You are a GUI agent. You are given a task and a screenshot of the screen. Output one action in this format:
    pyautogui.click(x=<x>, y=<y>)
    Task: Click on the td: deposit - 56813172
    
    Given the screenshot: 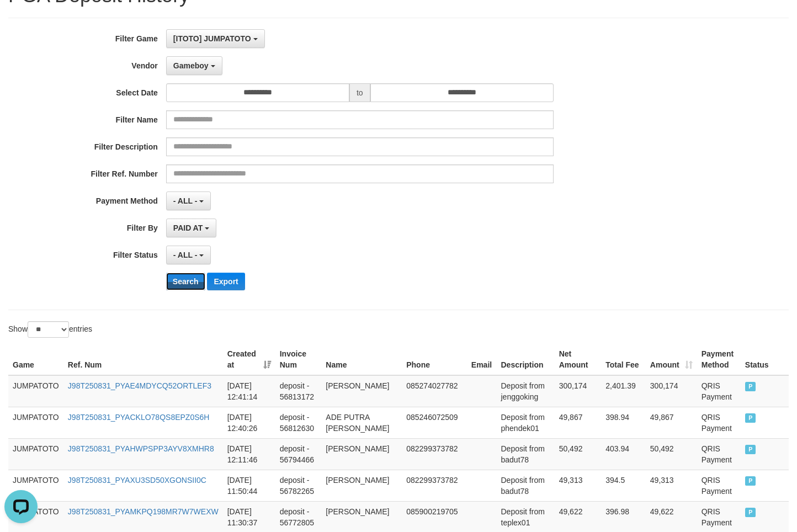 What is the action you would take?
    pyautogui.click(x=299, y=391)
    